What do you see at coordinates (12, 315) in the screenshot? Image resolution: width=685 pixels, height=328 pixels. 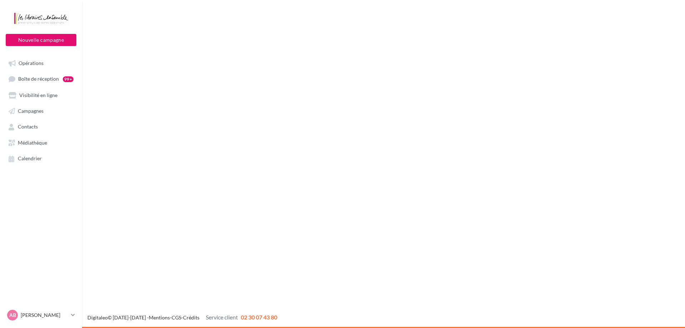 I see `span: AB` at bounding box center [12, 315].